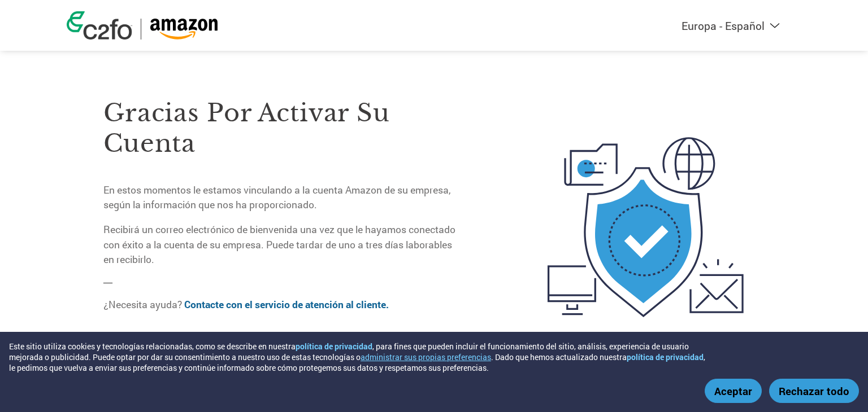 Image resolution: width=868 pixels, height=412 pixels. What do you see at coordinates (645, 227) in the screenshot?
I see `img: activated` at bounding box center [645, 227].